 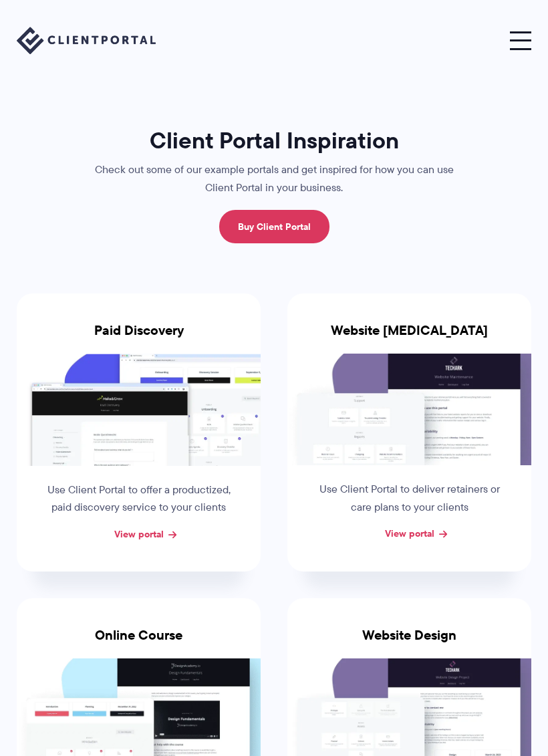 What do you see at coordinates (410, 498) in the screenshot?
I see `p: Use Client Portal to deliver retainers or care plans to your clients` at bounding box center [410, 498].